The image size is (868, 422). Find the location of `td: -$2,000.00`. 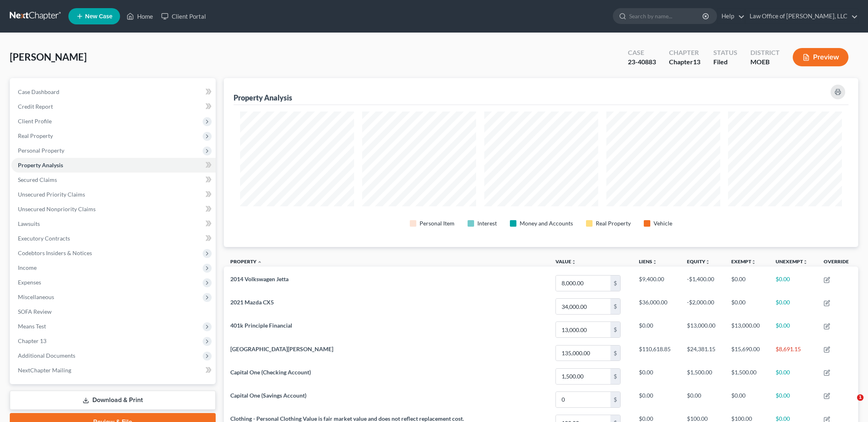

td: -$2,000.00 is located at coordinates (703, 306).